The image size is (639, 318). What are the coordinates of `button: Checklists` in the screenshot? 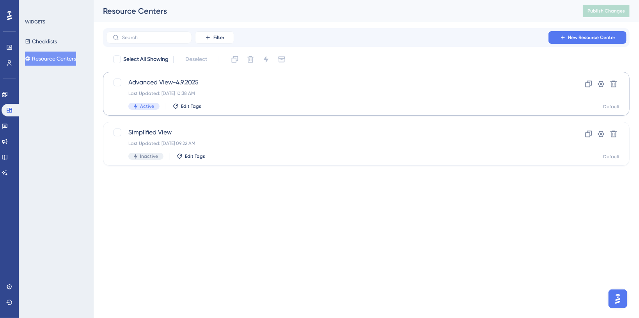 It's located at (41, 41).